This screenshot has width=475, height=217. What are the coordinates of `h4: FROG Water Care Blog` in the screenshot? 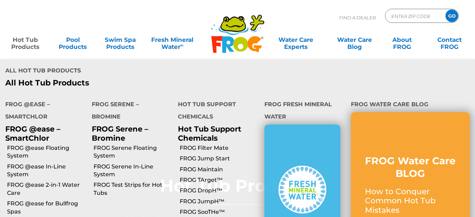 It's located at (410, 105).